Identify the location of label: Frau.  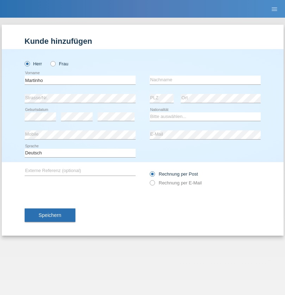
(59, 63).